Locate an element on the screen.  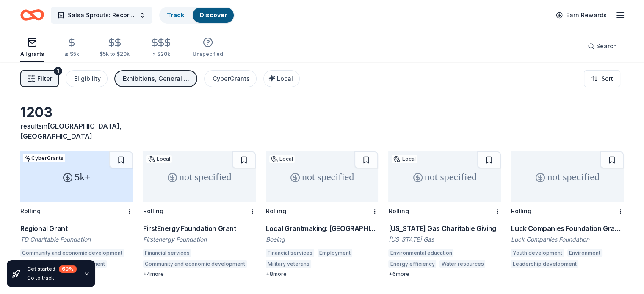
a: not specifiedRollingLuck Companies Foundation GrantsLuck Companies FoundationYouth developmentEnv... is located at coordinates (567, 211).